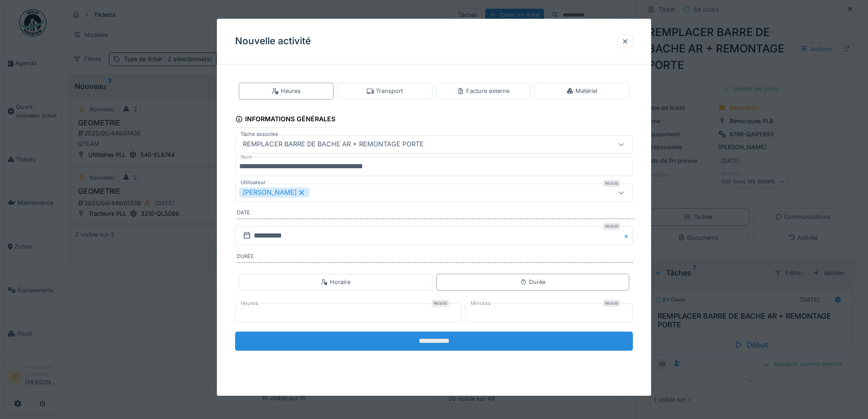  I want to click on label: Utilisateur, so click(253, 183).